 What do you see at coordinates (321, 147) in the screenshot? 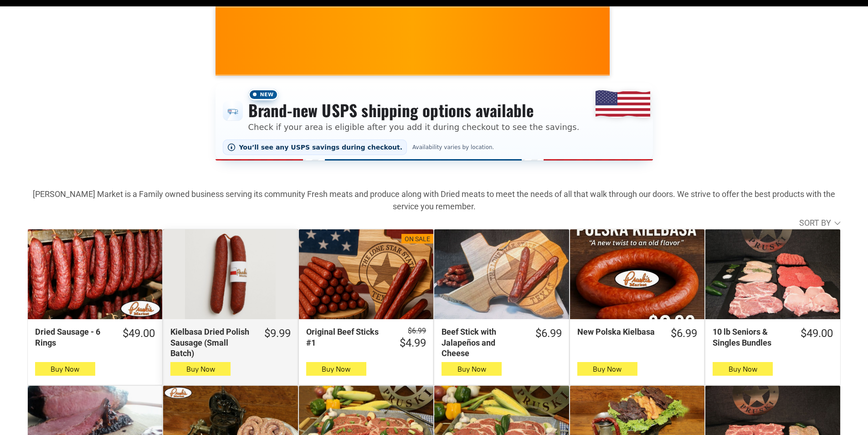
I see `span: You’ll see any USPS savings during checkout.` at bounding box center [321, 147].